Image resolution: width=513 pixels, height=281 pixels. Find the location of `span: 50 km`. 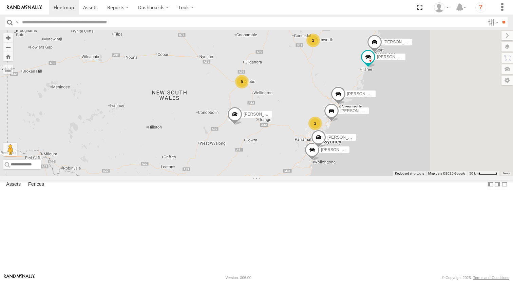

span: 50 km is located at coordinates (474, 173).